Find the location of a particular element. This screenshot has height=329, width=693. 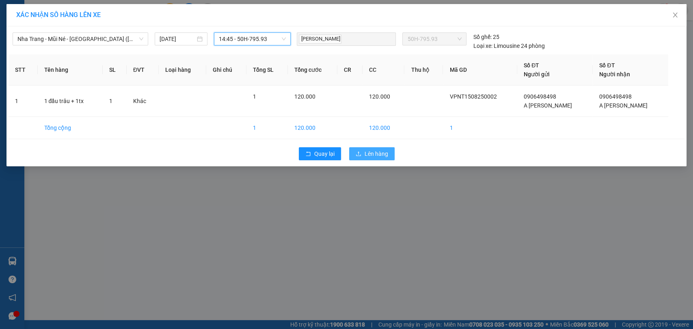

th: CC is located at coordinates (384, 70).